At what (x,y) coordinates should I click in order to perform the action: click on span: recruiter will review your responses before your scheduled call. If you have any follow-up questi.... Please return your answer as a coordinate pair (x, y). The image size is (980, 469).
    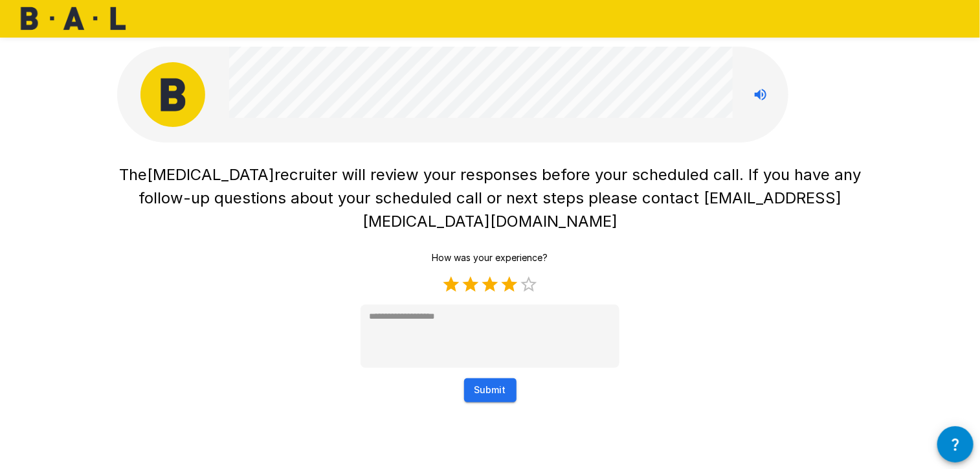
    Looking at the image, I should click on (502, 197).